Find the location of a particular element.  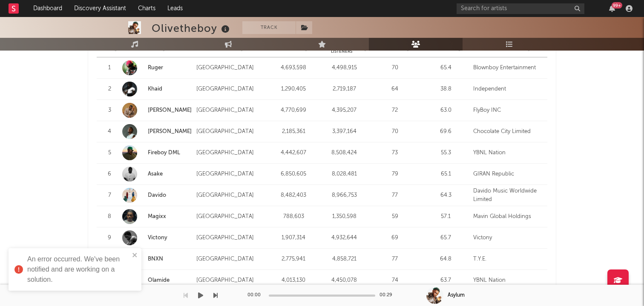

div: An error occurred. We've been notified and are working on a solution. is located at coordinates (79, 269).